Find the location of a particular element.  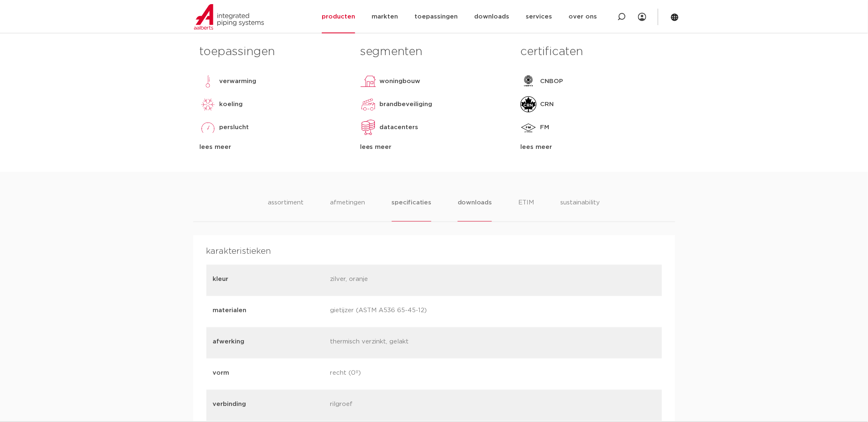

li: ETIM is located at coordinates (526, 210).